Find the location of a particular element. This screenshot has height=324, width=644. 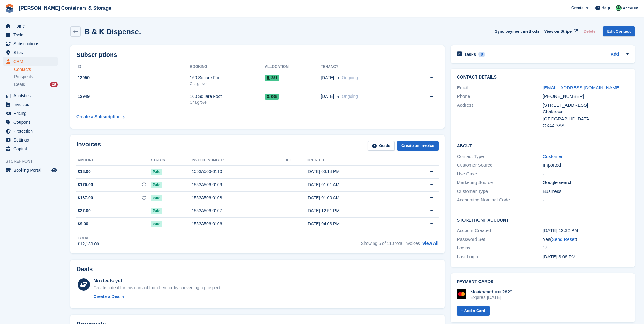

span: Deals is located at coordinates (19, 85).